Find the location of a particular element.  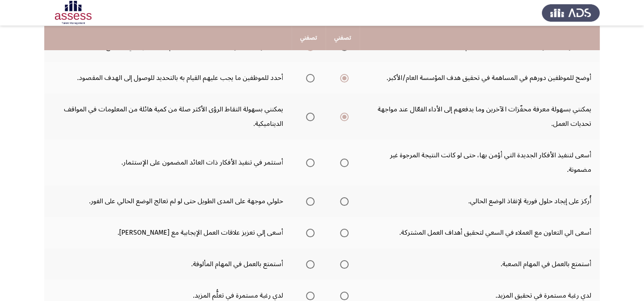

td: أوضح للموظفين دورهم في المساهمة في تحقيق هدف المؤسسة العام/الأكبر. is located at coordinates (480, 78).